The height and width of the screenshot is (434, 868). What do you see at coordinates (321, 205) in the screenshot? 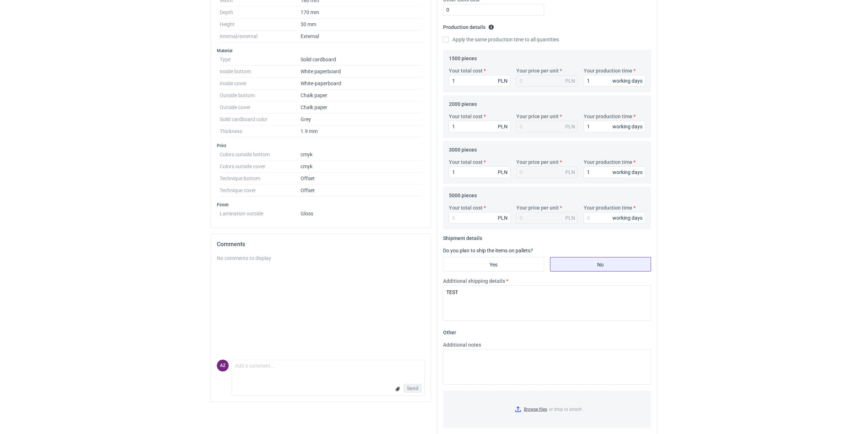
I see `h3: Finish` at bounding box center [321, 205].